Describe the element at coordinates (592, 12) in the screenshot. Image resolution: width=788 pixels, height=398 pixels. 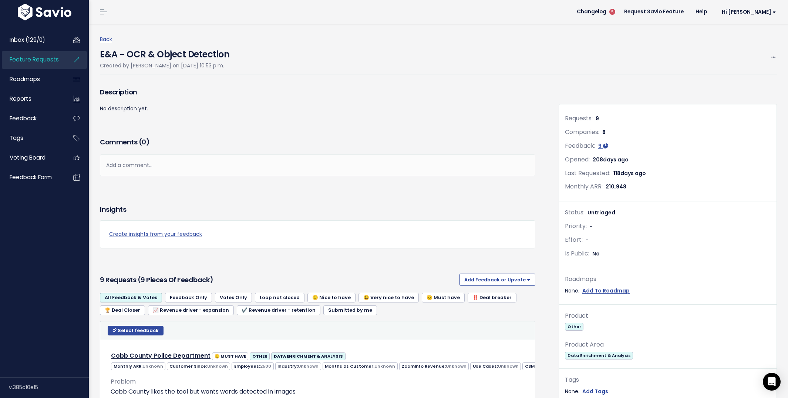
I see `span: Changelog` at that location.